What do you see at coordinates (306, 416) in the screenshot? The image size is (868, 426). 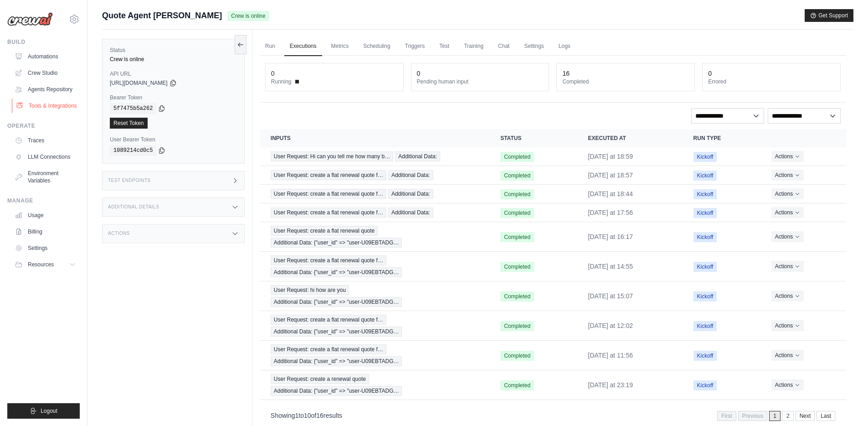 I see `p: Showing to of results` at bounding box center [306, 416].